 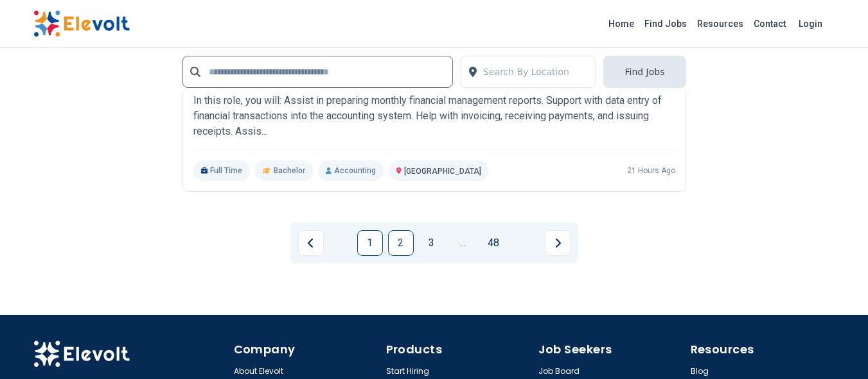 What do you see at coordinates (836, 349) in the screenshot?
I see `div: Chat Widget` at bounding box center [836, 349].